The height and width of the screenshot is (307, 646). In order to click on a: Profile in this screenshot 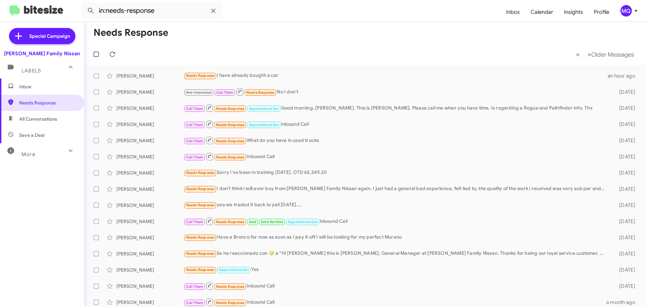, I will do `click(602, 12)`.